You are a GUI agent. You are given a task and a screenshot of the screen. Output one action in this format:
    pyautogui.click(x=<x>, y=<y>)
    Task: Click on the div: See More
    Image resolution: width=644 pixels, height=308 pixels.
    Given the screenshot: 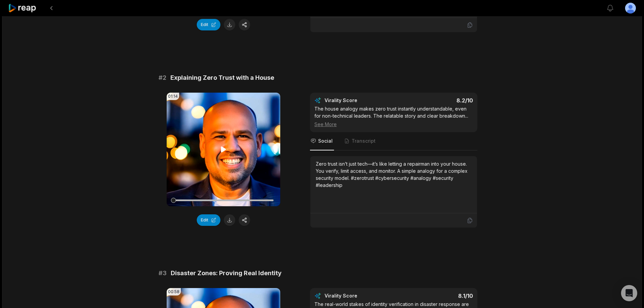 What is the action you would take?
    pyautogui.click(x=393, y=124)
    